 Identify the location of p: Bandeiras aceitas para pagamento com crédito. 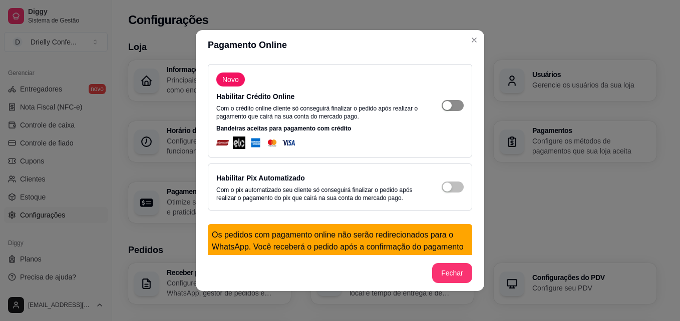
(340, 129).